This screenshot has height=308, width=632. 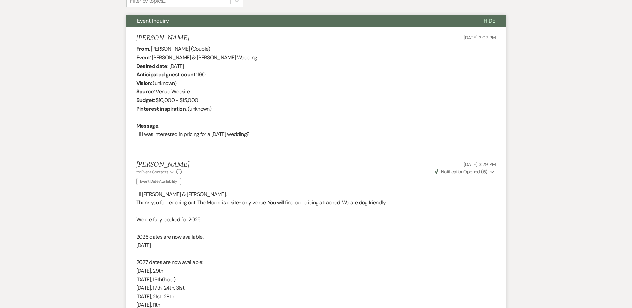 What do you see at coordinates (144, 83) in the screenshot?
I see `b: Vision` at bounding box center [144, 83].